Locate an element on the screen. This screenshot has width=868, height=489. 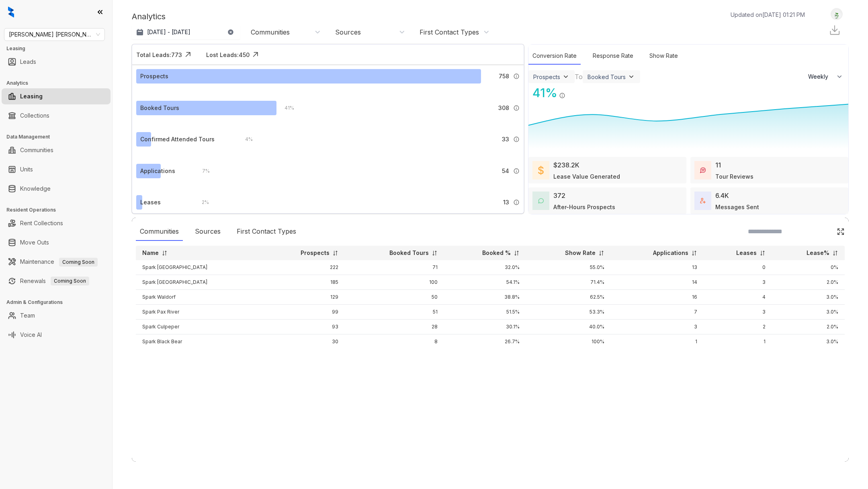
td: Spark Culpeper is located at coordinates (199, 327).